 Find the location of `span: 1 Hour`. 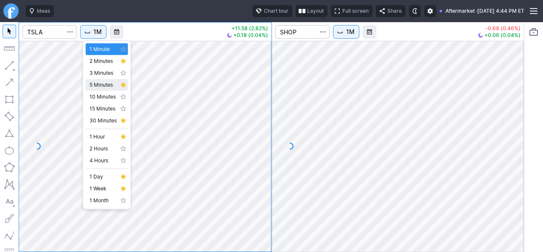

span: 1 Hour is located at coordinates (103, 137).